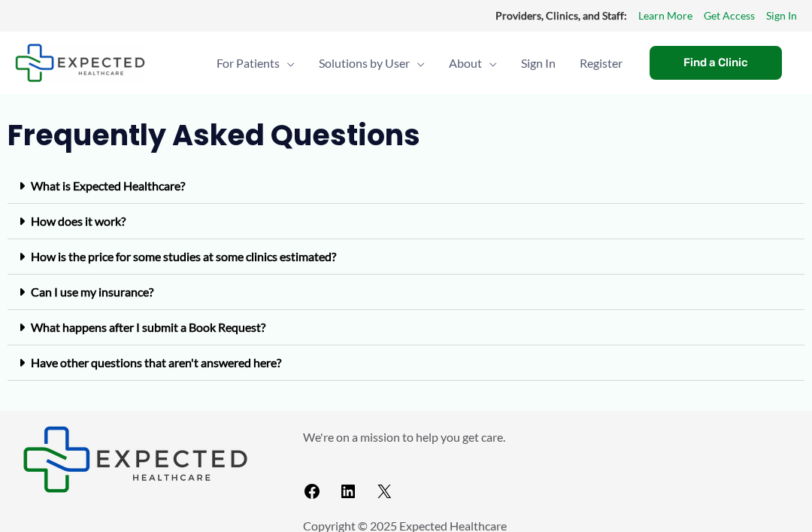  What do you see at coordinates (78, 221) in the screenshot?
I see `a: How does it work?` at bounding box center [78, 221].